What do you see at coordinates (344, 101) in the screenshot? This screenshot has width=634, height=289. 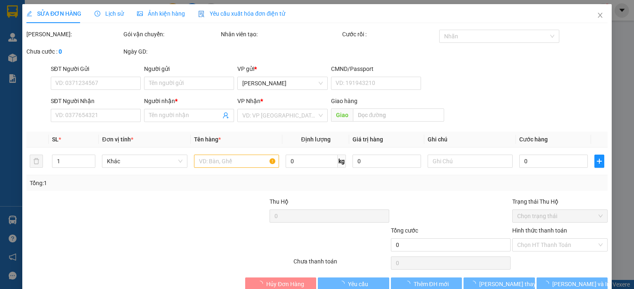 I see `span: Giao hàng` at bounding box center [344, 101].